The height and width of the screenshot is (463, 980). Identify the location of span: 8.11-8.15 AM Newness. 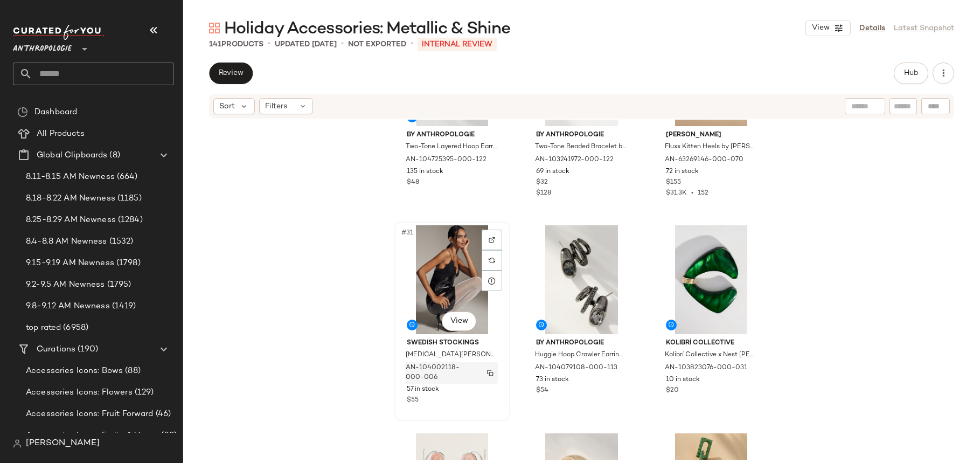
(70, 176).